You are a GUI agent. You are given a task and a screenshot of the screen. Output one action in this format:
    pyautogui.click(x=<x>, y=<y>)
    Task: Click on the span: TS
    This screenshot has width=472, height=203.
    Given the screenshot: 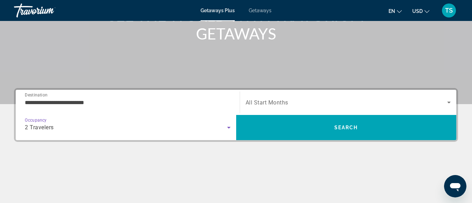 What is the action you would take?
    pyautogui.click(x=449, y=10)
    